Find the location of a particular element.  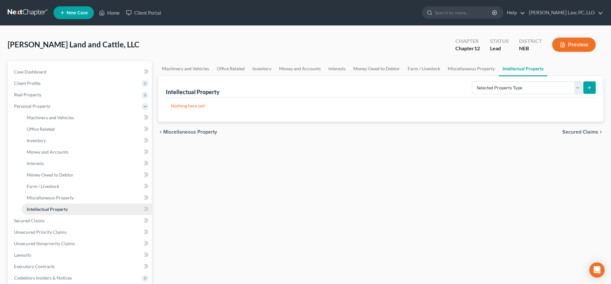

span: Farm / Livestock is located at coordinates (43, 186).